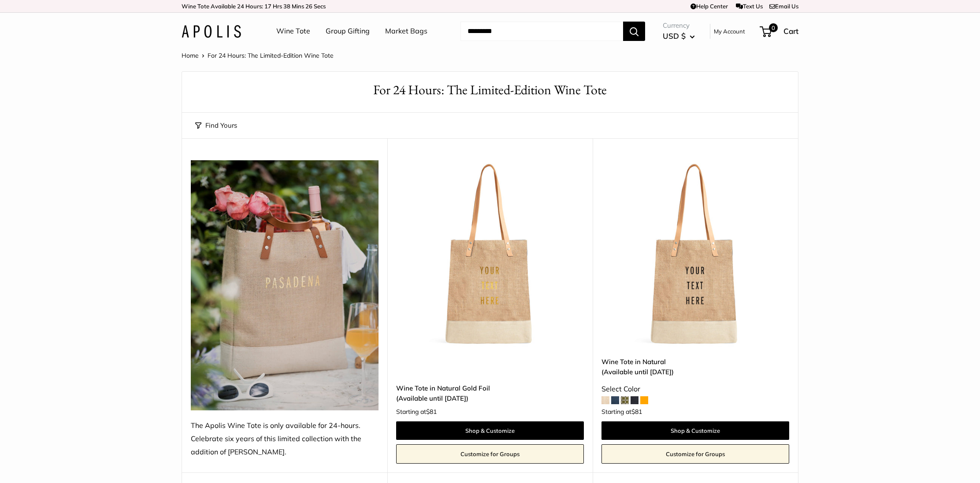 The width and height of the screenshot is (980, 483). I want to click on input: Search..., so click(542, 31).